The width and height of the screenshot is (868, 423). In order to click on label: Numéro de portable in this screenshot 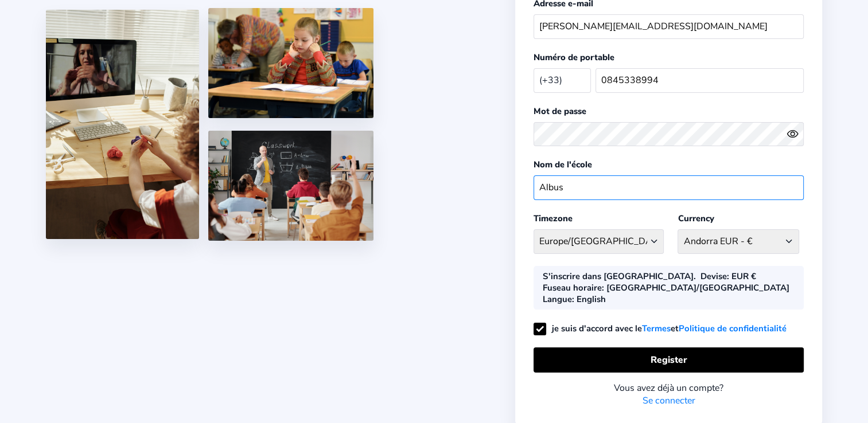, I will do `click(574, 57)`.